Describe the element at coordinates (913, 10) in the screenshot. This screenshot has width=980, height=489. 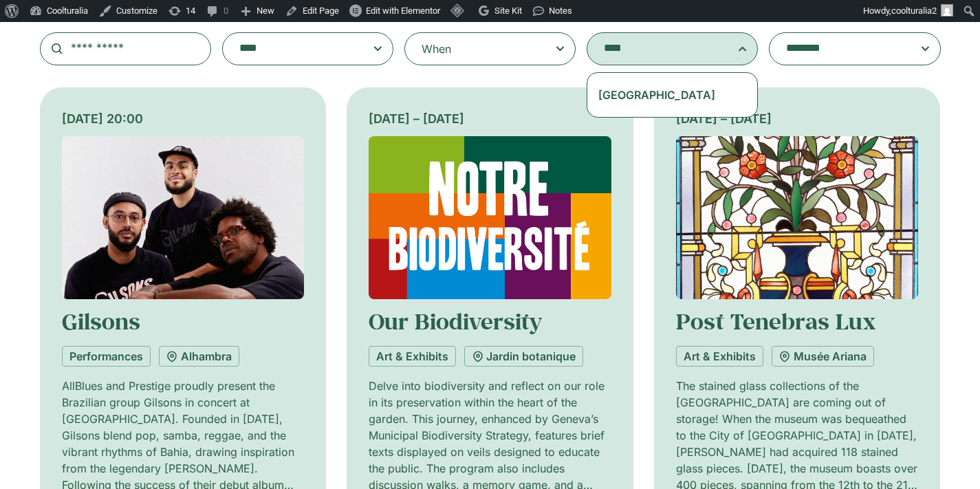
I see `span: coolturalia2` at that location.